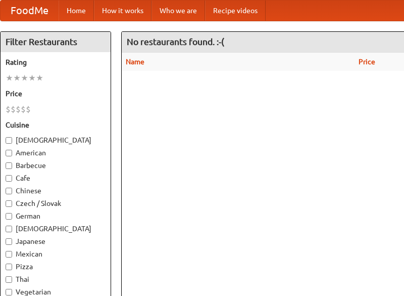  What do you see at coordinates (56, 254) in the screenshot?
I see `label: Mexican` at bounding box center [56, 254].